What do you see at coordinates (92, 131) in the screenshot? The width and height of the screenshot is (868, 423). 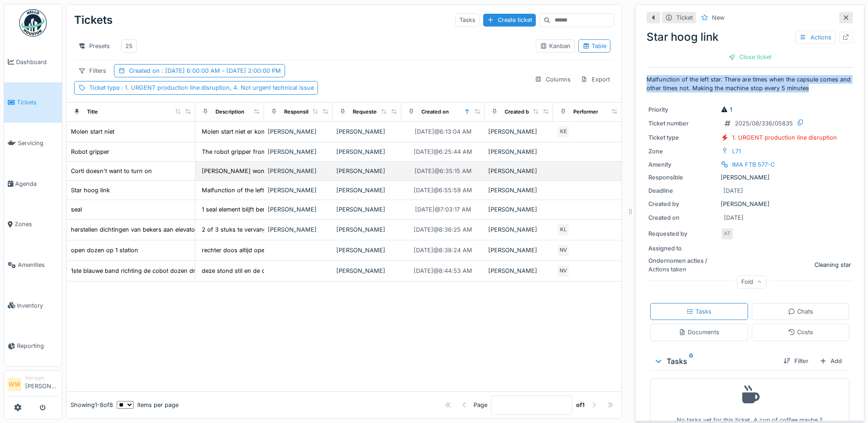 I see `div: Molen start niet` at bounding box center [92, 131].